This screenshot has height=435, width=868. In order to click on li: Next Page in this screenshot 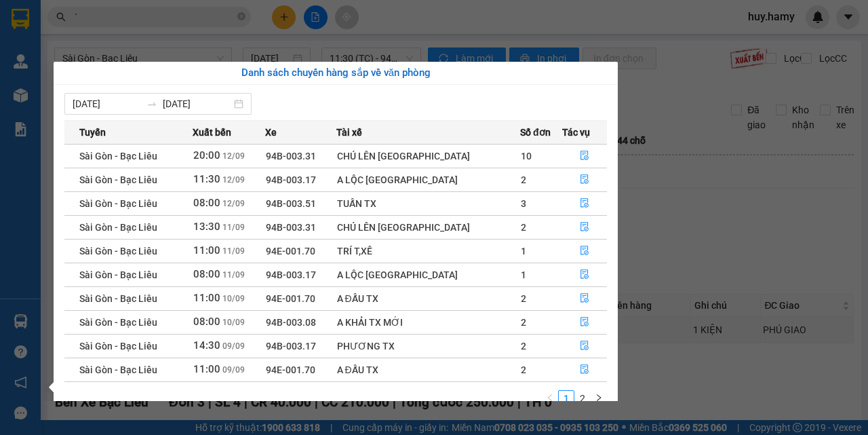, I will do `click(599, 399)`.